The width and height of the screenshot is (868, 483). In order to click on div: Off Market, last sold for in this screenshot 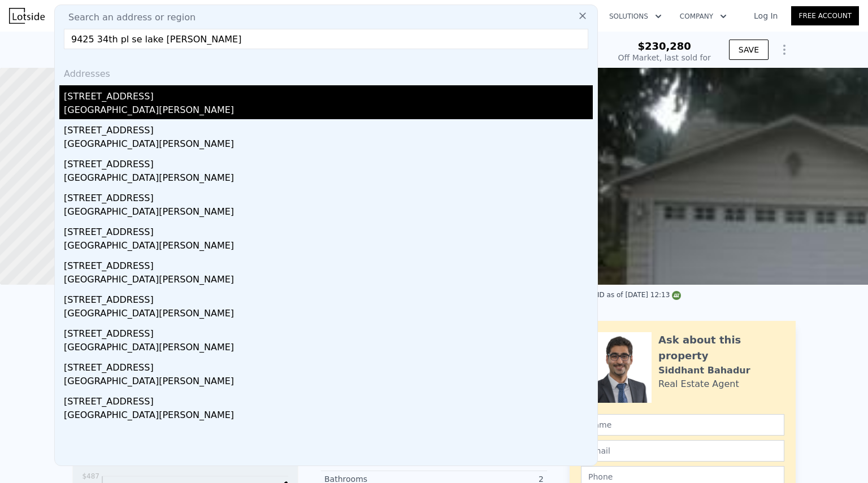, I will do `click(665, 58)`.